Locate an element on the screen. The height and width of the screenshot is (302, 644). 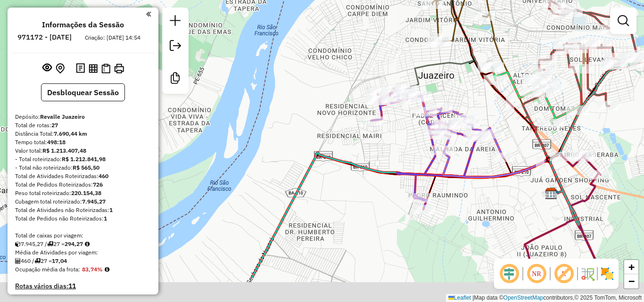
button: Desbloquear Sessão is located at coordinates (83, 92).